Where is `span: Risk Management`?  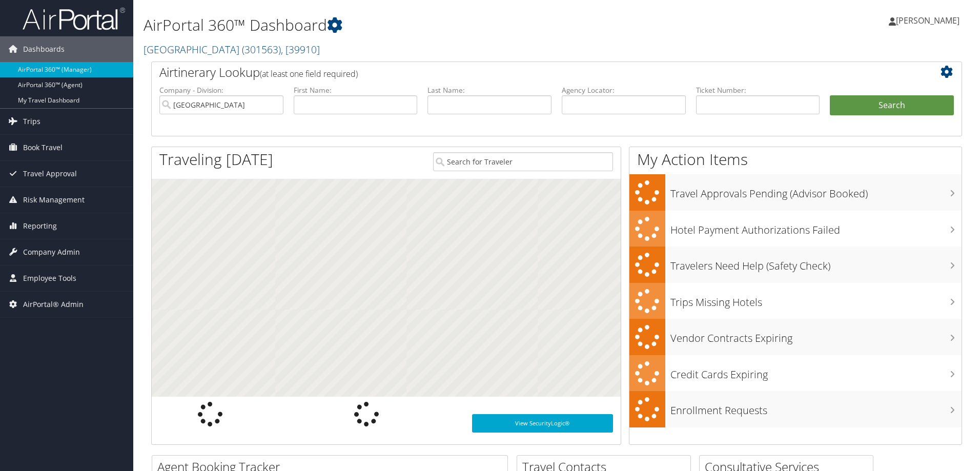 span: Risk Management is located at coordinates (54, 200).